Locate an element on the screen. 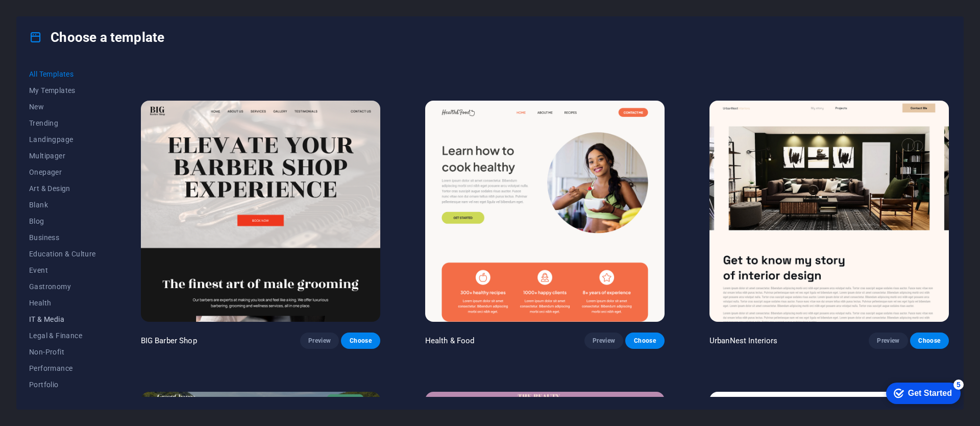 The height and width of the screenshot is (426, 980). button: My Templates is located at coordinates (62, 90).